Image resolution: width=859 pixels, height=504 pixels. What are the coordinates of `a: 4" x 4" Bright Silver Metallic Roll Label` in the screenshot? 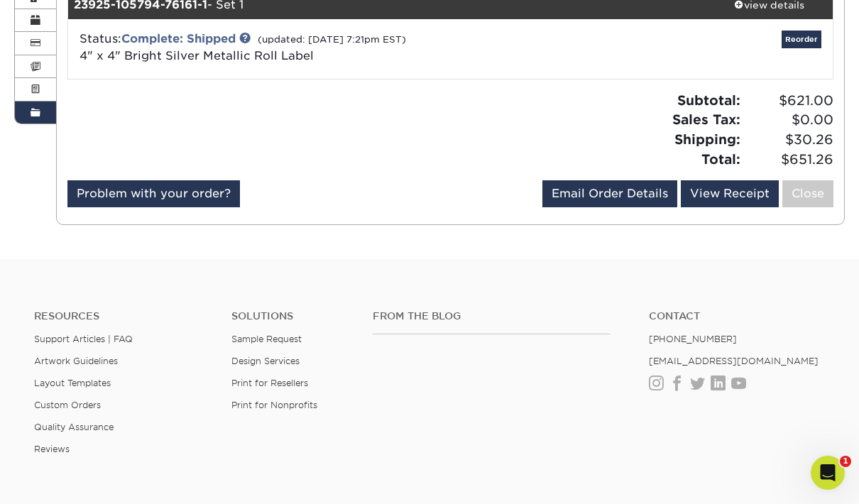 It's located at (196, 55).